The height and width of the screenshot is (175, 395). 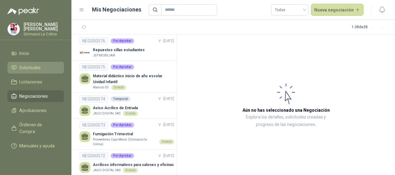 What do you see at coordinates (286, 121) in the screenshot?
I see `p: Explora los detalles, solicitudes creadas y progreso de las negociaciones.` at bounding box center [286, 121].